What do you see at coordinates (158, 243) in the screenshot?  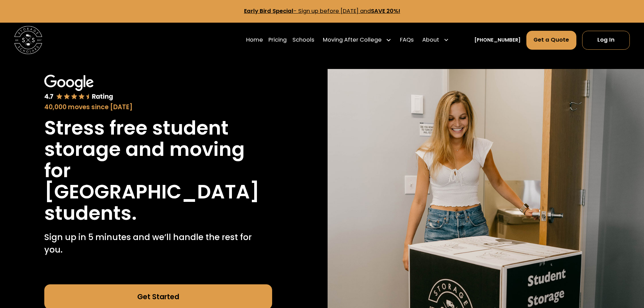 I see `p: Sign up in 5 minutes and we’ll handle the rest for you.` at bounding box center [158, 243].